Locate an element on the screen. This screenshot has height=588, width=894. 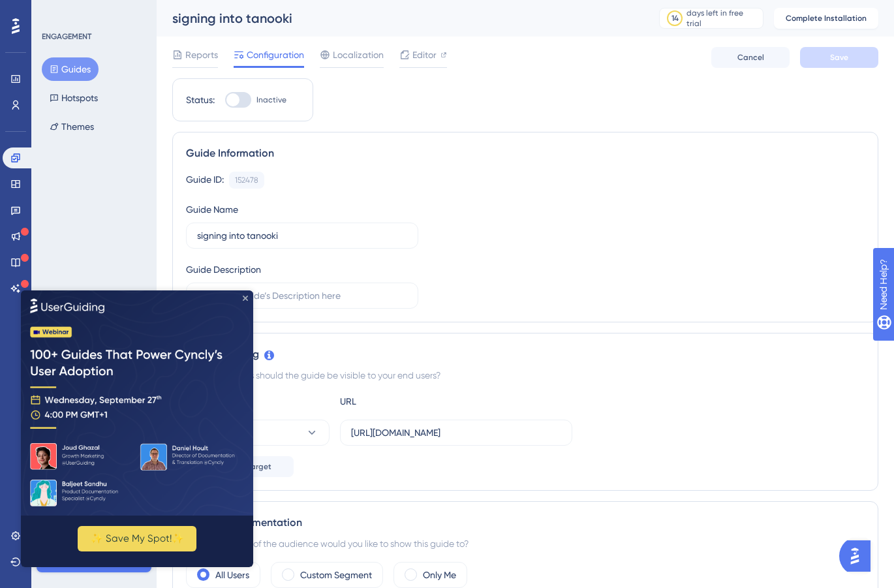
span: Configuration is located at coordinates (275, 55).